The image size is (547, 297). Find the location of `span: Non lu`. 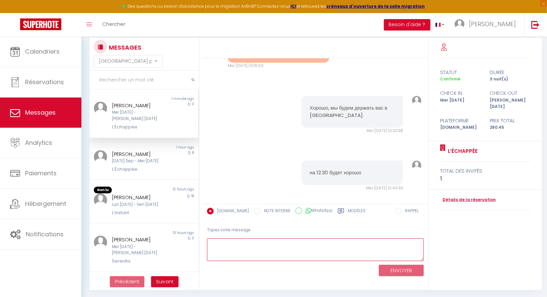

span: Non lu is located at coordinates (103, 190).